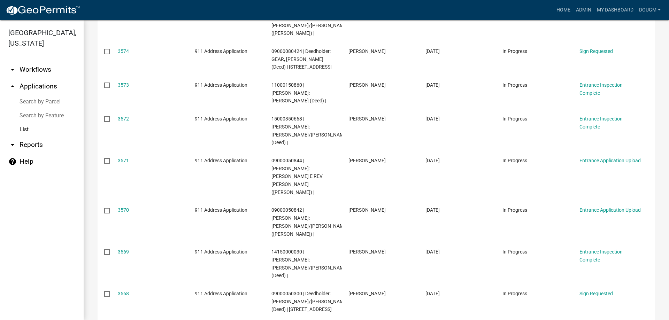 This screenshot has height=320, width=669. I want to click on a: 3574, so click(123, 51).